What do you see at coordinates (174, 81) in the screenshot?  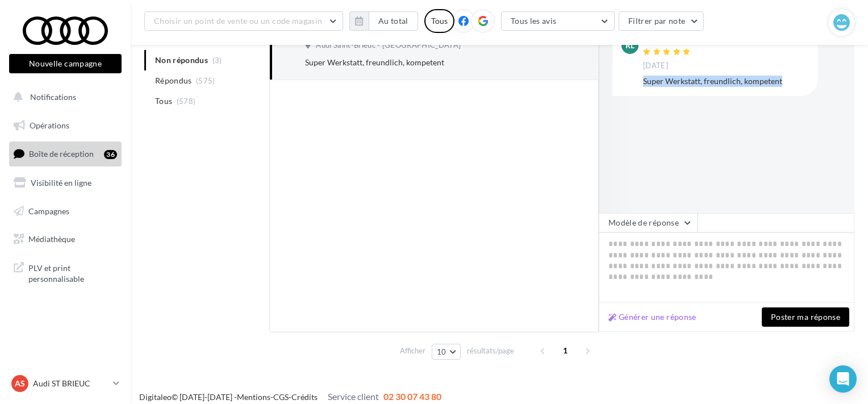 I see `span: Répondus` at bounding box center [174, 81].